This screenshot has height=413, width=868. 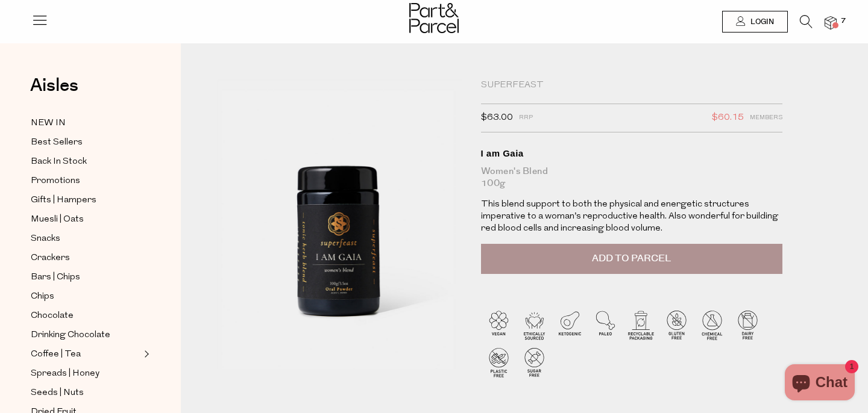 What do you see at coordinates (526, 118) in the screenshot?
I see `span: RRP` at bounding box center [526, 118].